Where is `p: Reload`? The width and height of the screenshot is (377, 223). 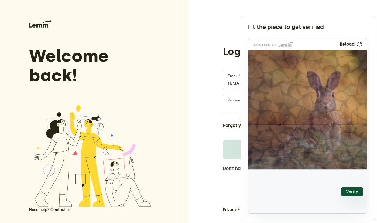
p: Reload is located at coordinates (347, 44).